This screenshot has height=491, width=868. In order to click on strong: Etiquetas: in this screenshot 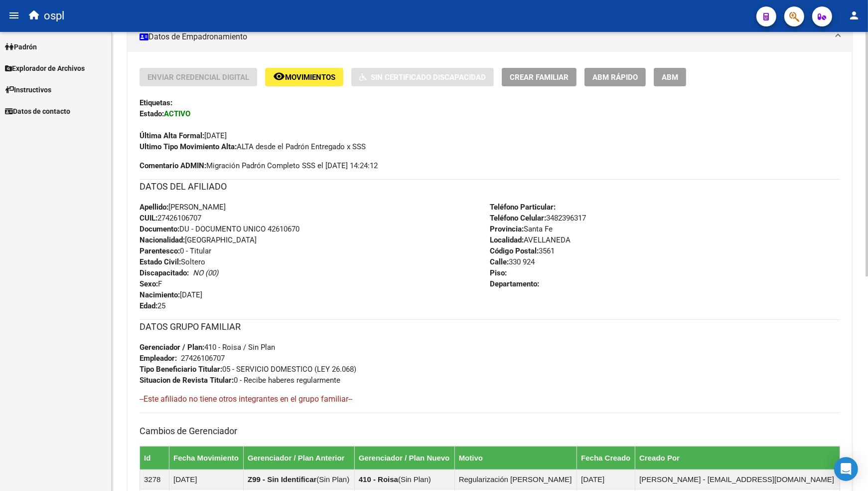, I will do `click(156, 103)`.